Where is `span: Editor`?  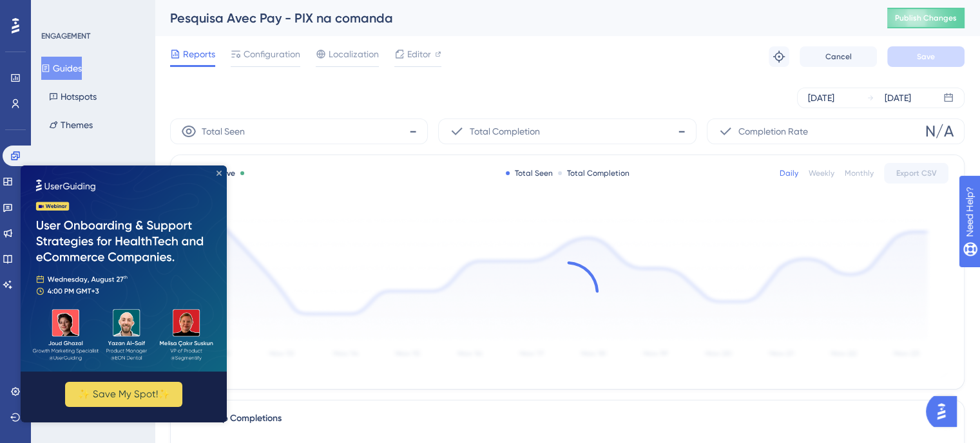 span: Editor is located at coordinates (419, 54).